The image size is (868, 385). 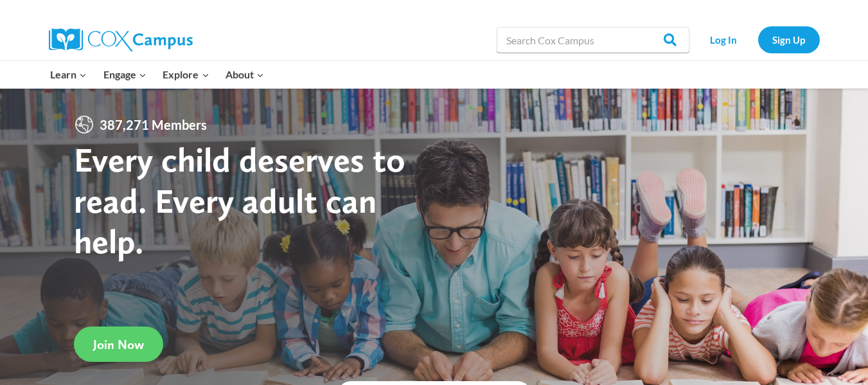 I want to click on span: Explore, so click(x=186, y=75).